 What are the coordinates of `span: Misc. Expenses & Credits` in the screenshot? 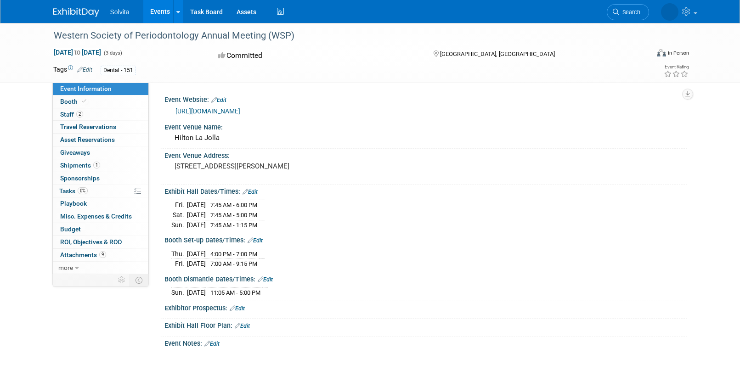 It's located at (96, 216).